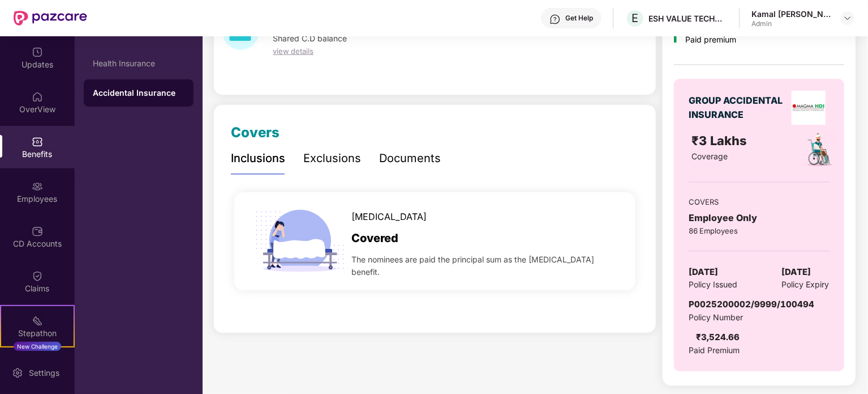 Image resolution: width=868 pixels, height=394 pixels. I want to click on div: Health Insurance, so click(139, 63).